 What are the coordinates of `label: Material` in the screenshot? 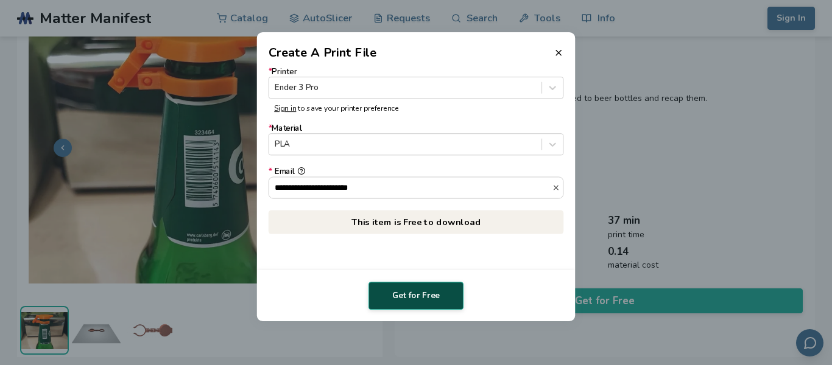 It's located at (416, 139).